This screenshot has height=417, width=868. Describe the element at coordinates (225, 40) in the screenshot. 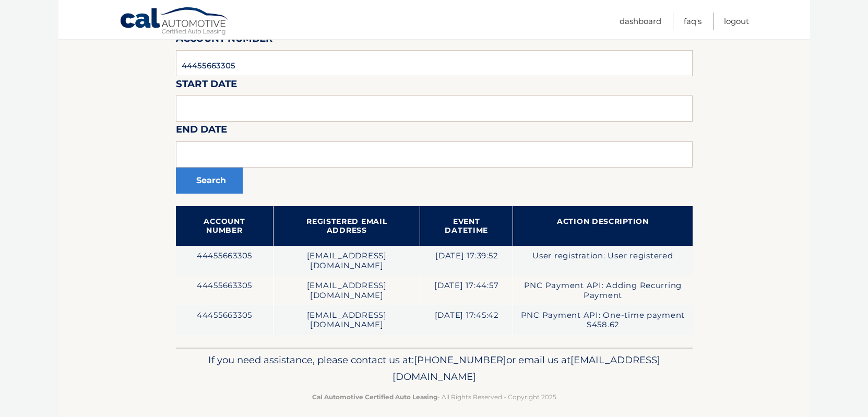

I see `label: Account Number` at that location.